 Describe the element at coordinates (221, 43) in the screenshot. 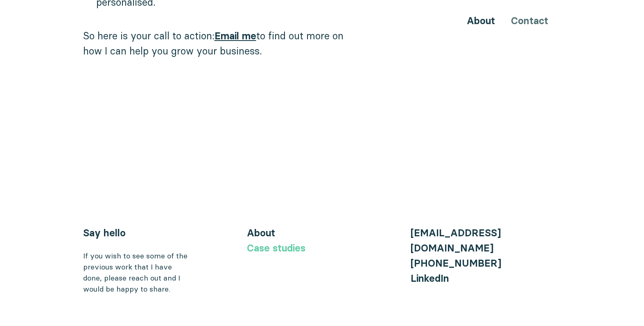

I see `p: So here is your call to action: to find out more on how I can help you grow your business.` at that location.